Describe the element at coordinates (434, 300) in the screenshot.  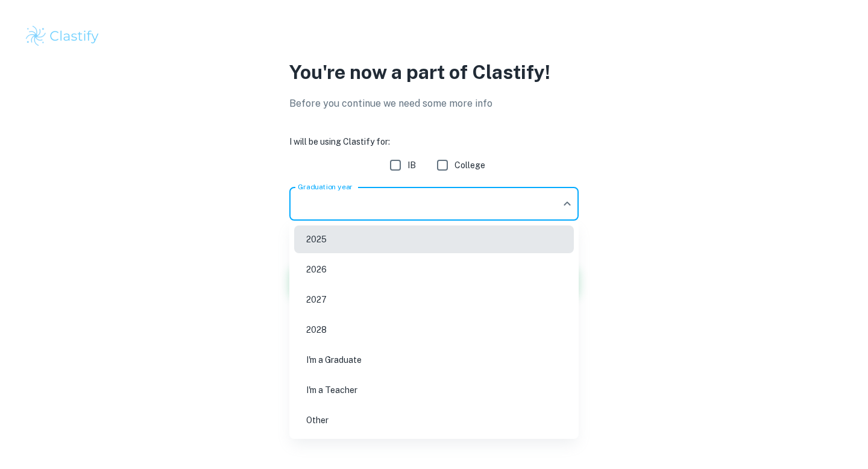
I see `li: 2027` at that location.